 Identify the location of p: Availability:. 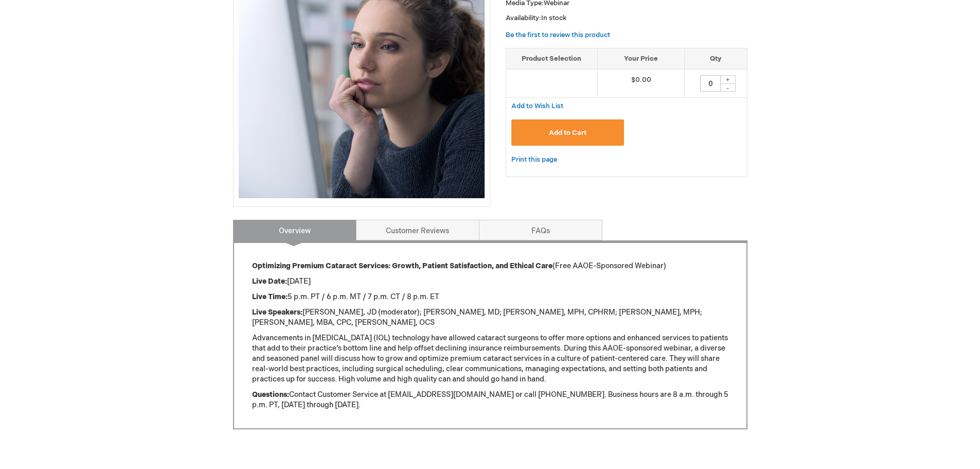
(627, 18).